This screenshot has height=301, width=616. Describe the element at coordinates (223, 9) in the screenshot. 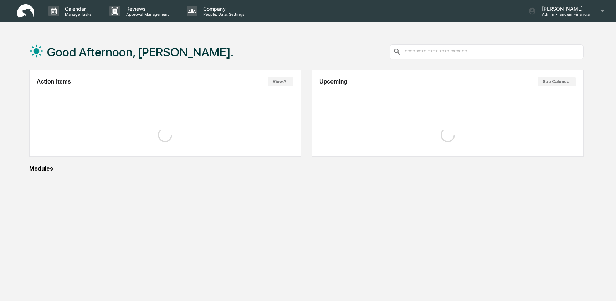

I see `p: Company` at that location.